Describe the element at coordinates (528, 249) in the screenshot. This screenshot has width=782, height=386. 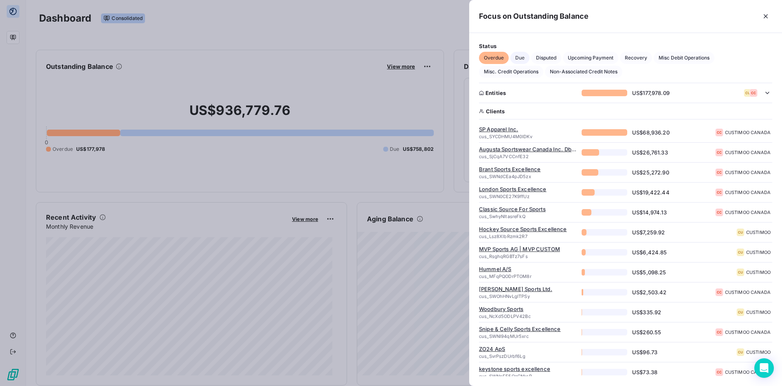
I see `span: MVP Sports AG | MVP CUSTOM` at that location.